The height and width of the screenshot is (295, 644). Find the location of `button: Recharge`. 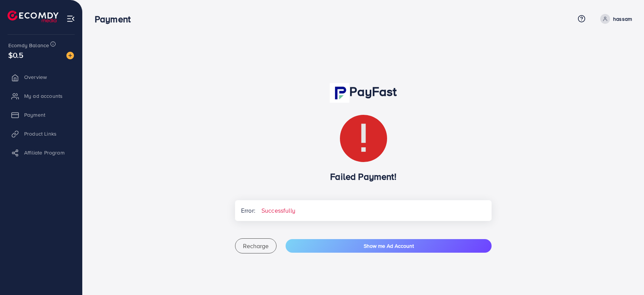

button: Recharge is located at coordinates (256, 246).